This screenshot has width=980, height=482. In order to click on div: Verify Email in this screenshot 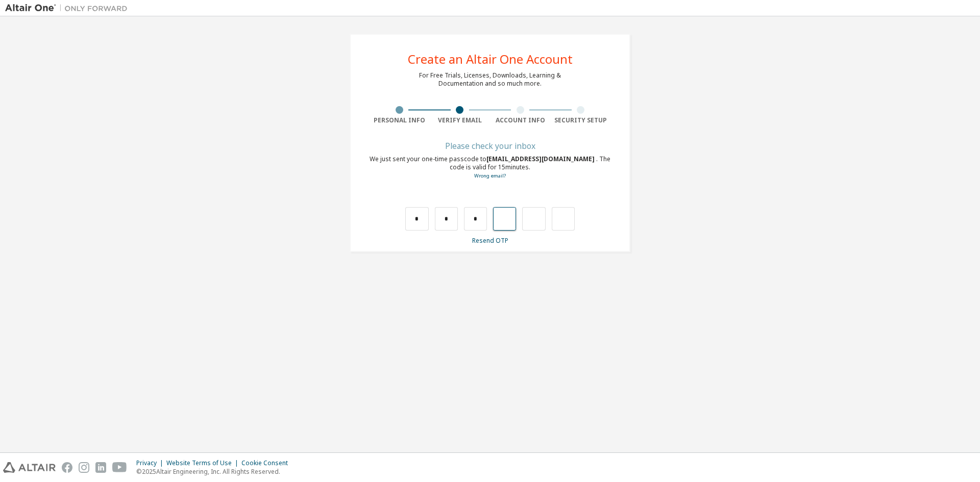, I will do `click(460, 120)`.